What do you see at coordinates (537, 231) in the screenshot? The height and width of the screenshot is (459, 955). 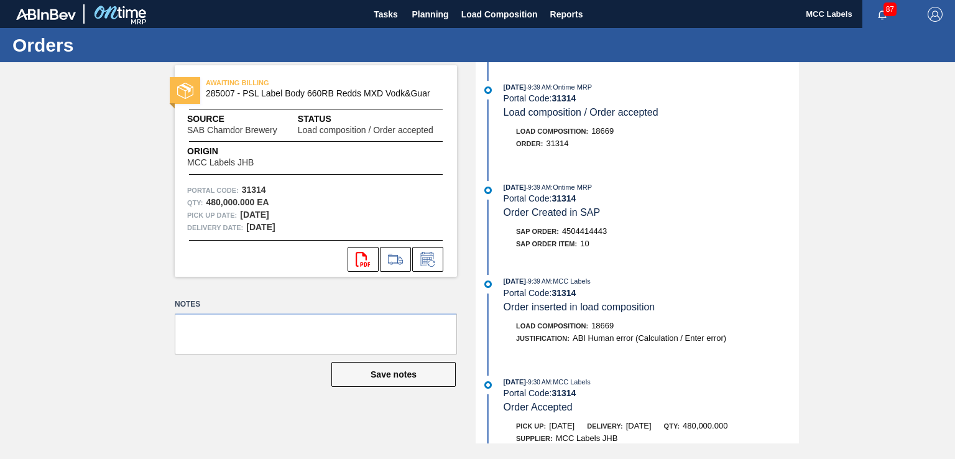 I see `span: SAP Order:` at bounding box center [537, 231].